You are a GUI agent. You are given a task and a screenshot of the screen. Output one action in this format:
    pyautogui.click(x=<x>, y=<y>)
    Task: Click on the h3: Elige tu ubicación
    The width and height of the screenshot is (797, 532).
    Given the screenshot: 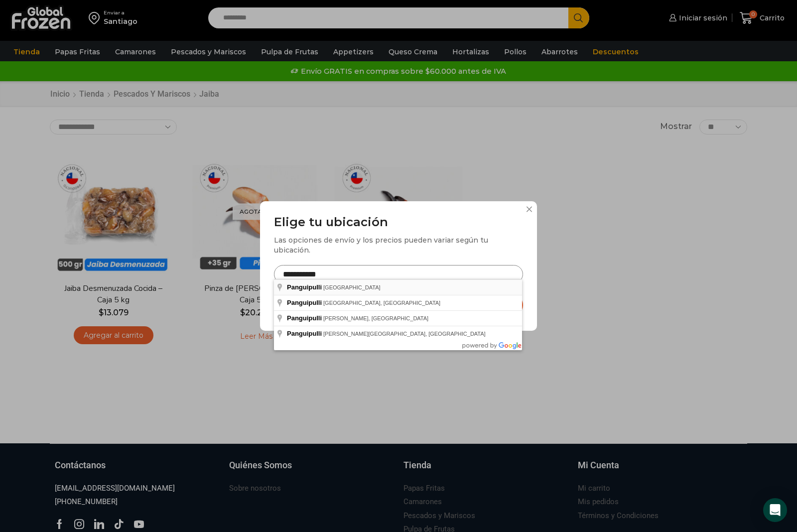 What is the action you would take?
    pyautogui.click(x=398, y=223)
    